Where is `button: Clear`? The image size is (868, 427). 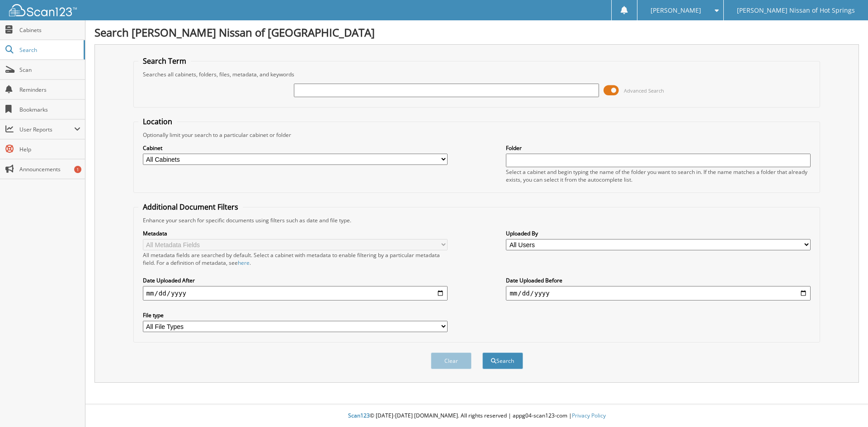 button: Clear is located at coordinates (451, 361).